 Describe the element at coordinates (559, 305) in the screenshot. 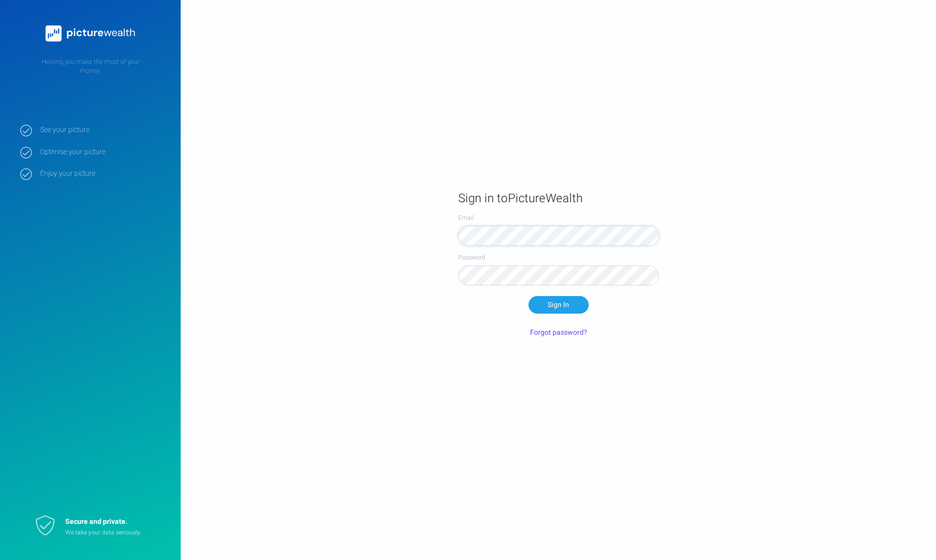

I see `button: Sign In` at that location.